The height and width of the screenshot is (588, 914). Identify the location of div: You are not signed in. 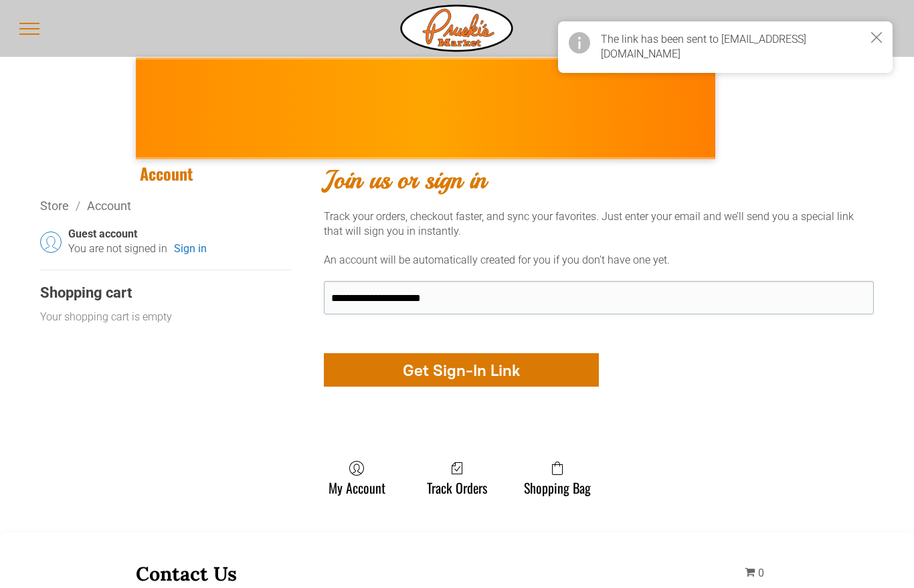
(117, 249).